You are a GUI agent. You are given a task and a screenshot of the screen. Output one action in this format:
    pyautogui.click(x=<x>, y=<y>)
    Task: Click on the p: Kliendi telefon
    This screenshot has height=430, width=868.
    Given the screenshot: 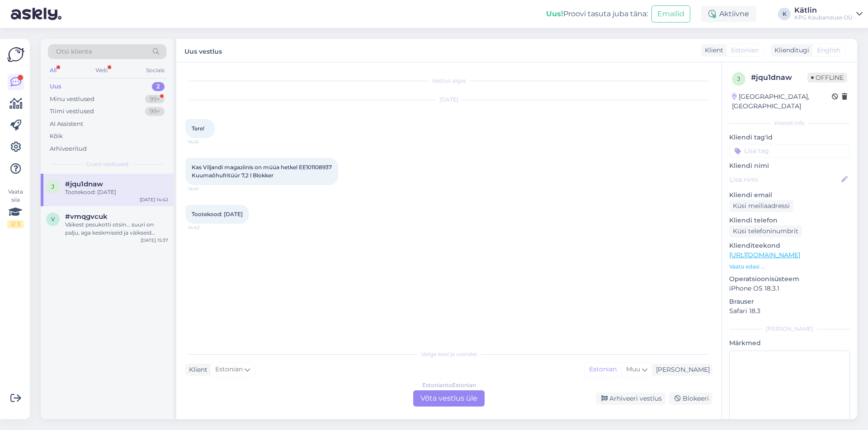 What is the action you would take?
    pyautogui.click(x=789, y=220)
    